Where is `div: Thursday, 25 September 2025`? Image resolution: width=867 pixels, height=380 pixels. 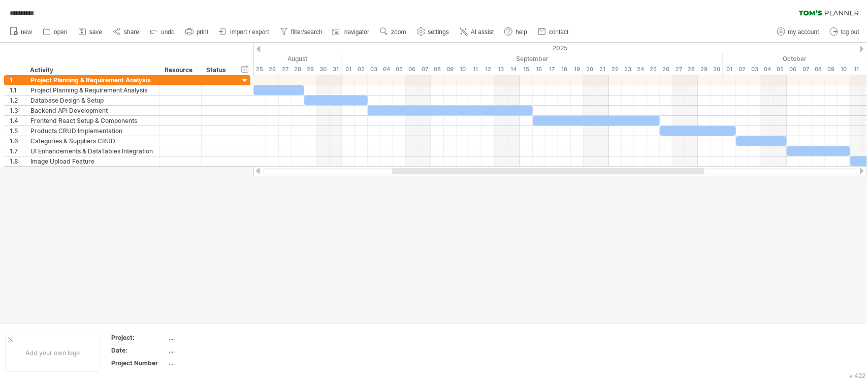
div: Thursday, 25 September 2025 is located at coordinates (653, 69).